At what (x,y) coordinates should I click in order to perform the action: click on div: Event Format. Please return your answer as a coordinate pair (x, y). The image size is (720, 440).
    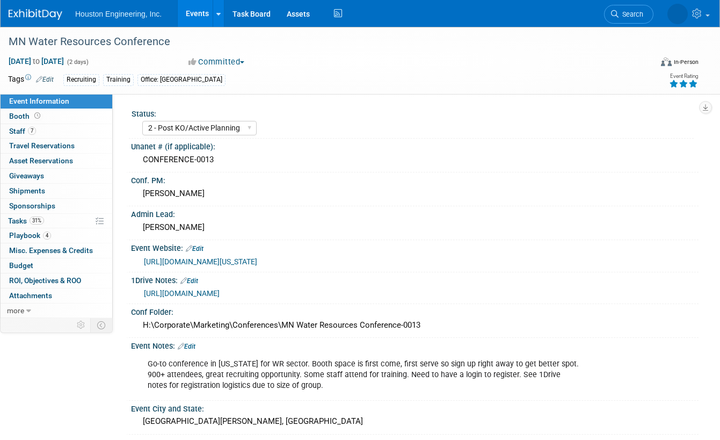
    Looking at the image, I should click on (648, 64).